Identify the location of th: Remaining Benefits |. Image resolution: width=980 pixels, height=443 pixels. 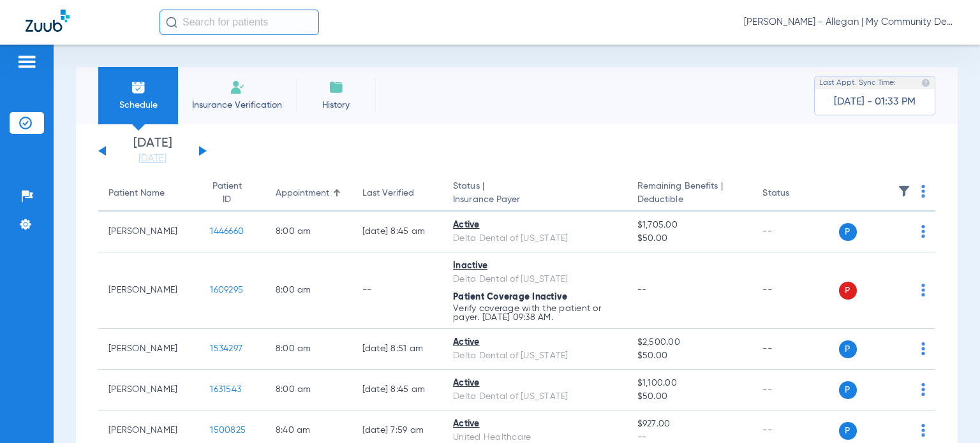
(690, 194).